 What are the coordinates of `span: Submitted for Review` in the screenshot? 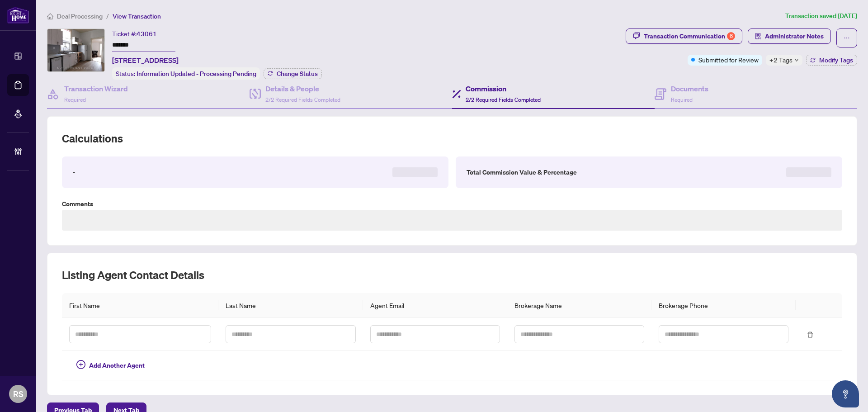 It's located at (728, 60).